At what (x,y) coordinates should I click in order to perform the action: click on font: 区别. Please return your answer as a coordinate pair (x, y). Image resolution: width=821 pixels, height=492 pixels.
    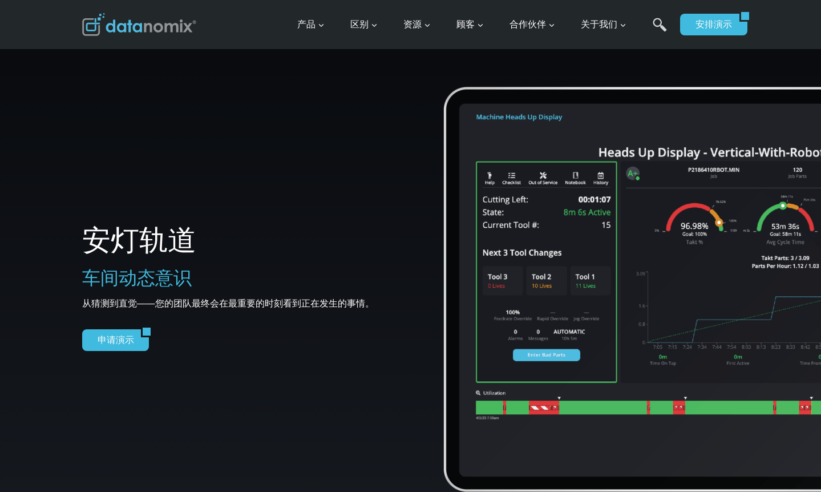
    Looking at the image, I should click on (359, 24).